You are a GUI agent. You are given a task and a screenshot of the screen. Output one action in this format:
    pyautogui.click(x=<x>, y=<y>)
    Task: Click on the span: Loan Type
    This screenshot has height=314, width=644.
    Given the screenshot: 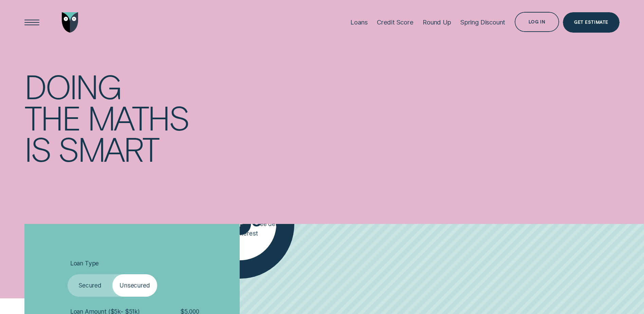 What is the action you would take?
    pyautogui.click(x=85, y=263)
    